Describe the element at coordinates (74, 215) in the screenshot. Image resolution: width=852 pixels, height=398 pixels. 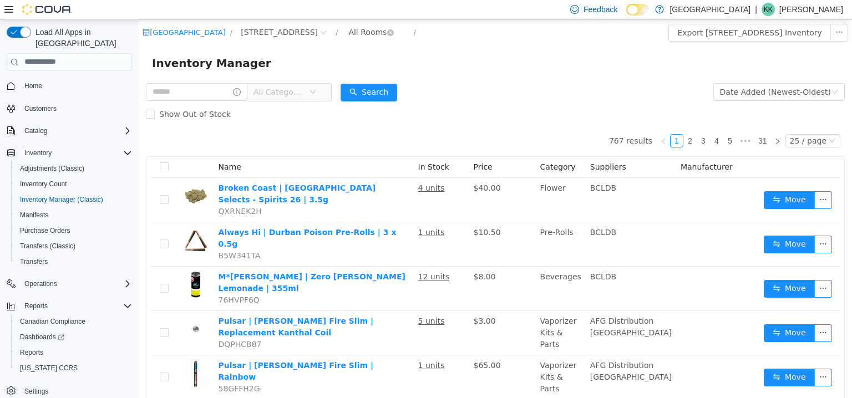
I see `span: Manifests` at that location.